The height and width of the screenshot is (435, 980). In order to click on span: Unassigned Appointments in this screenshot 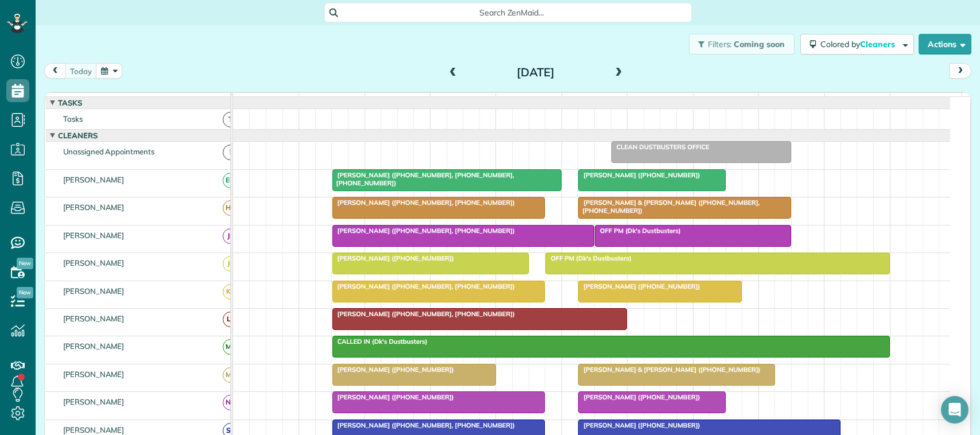, I will do `click(109, 152)`.